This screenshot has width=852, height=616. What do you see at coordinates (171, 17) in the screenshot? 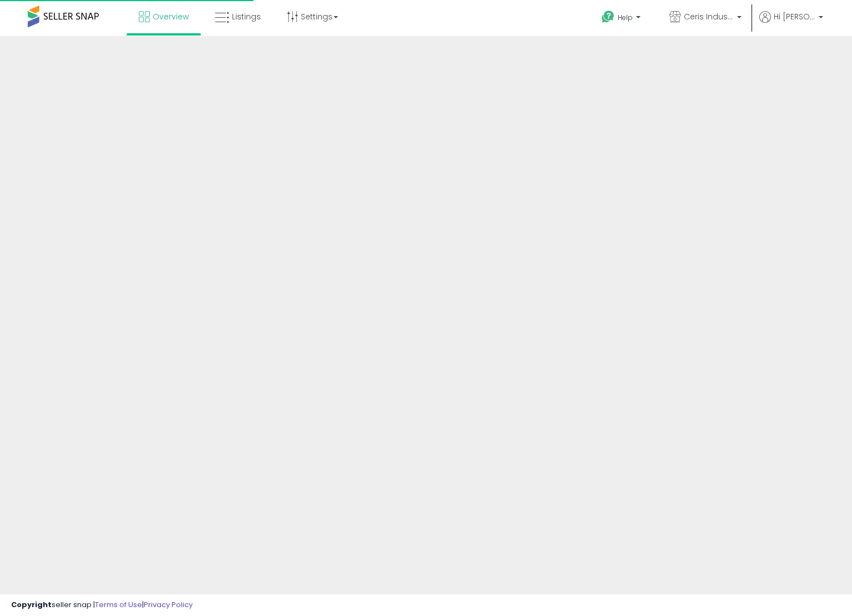
I see `span: Overview` at bounding box center [171, 17].